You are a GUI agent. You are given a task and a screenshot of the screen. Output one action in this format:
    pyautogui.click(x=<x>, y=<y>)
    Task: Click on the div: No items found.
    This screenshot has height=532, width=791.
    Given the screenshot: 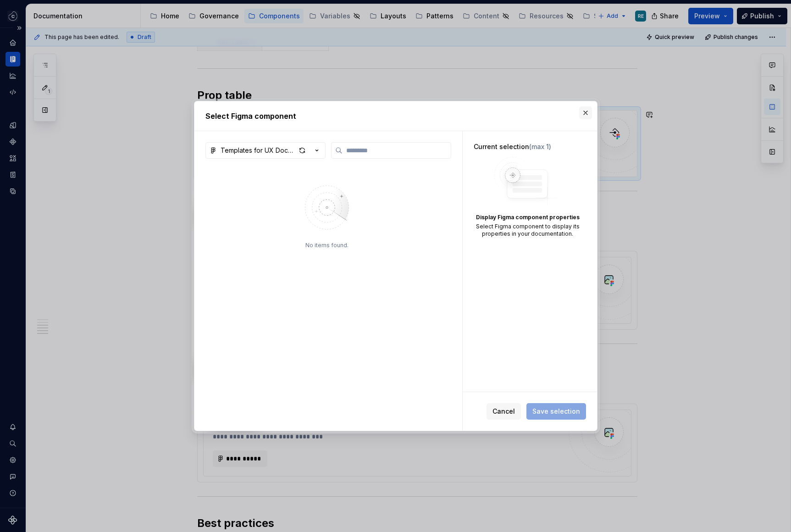 What is the action you would take?
    pyautogui.click(x=327, y=245)
    